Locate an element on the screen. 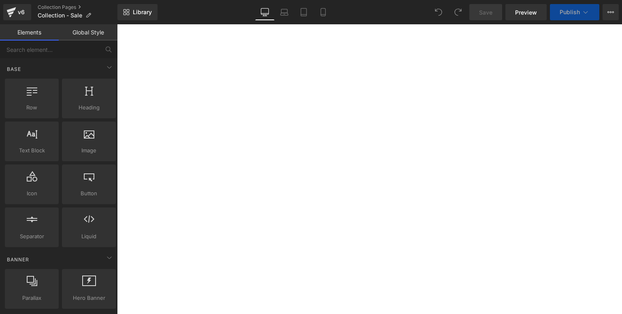 The width and height of the screenshot is (622, 314). span: Save is located at coordinates (485, 12).